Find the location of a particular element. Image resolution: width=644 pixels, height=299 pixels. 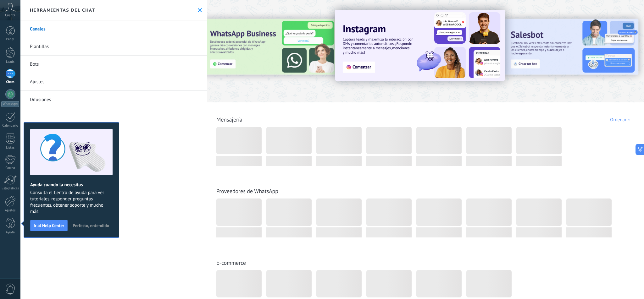

a: Proveedores de WhatsApp is located at coordinates (247, 191).